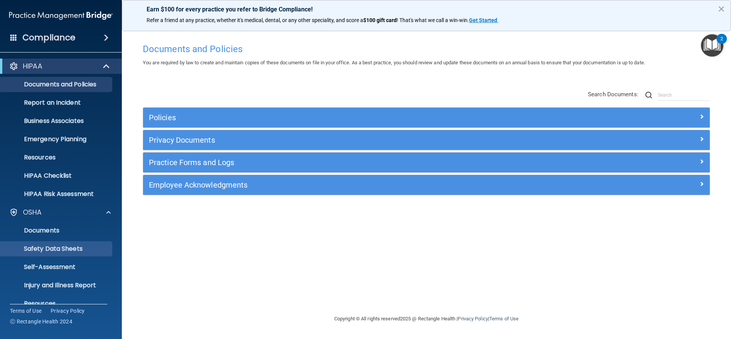  I want to click on p: HIPAA Checklist, so click(57, 176).